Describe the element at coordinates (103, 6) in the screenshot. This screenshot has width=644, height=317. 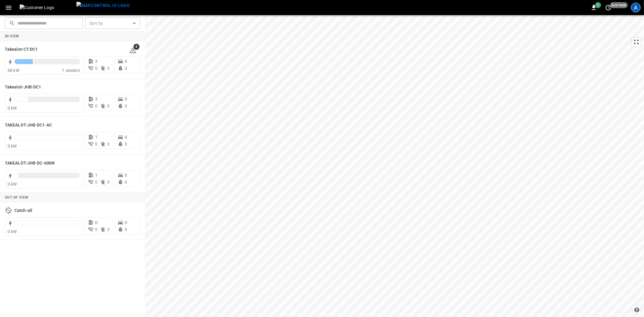
I see `img: ampcontrol.io logo` at that location.